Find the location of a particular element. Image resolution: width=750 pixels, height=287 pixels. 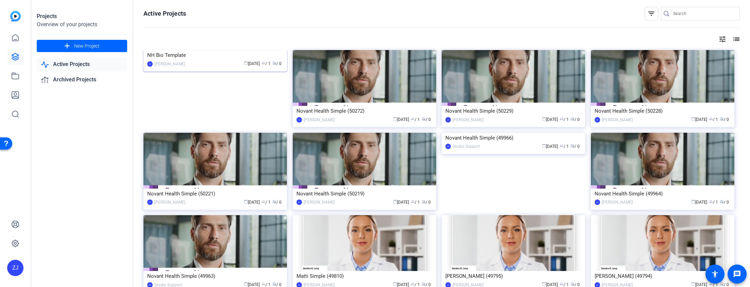

mat-icon: message is located at coordinates (737, 274).